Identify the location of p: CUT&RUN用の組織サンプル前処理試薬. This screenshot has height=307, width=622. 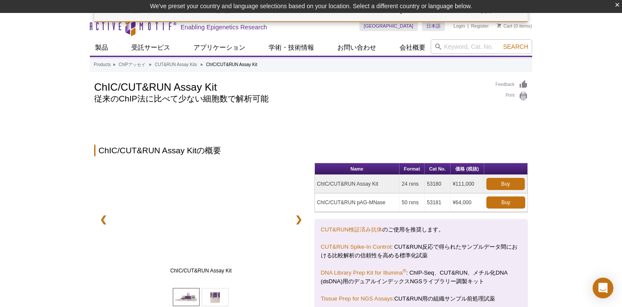
(421, 299).